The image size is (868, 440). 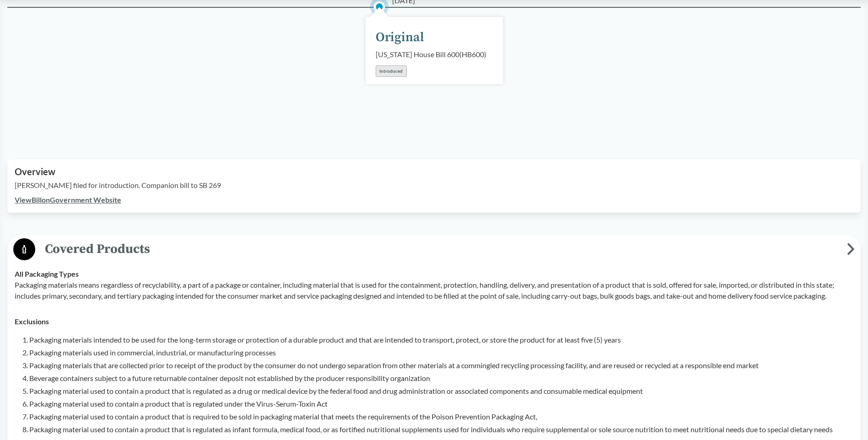 What do you see at coordinates (441, 340) in the screenshot?
I see `li: Packaging materials intended to be used for the long-term storage or protection of a durable prod...` at bounding box center [441, 340].